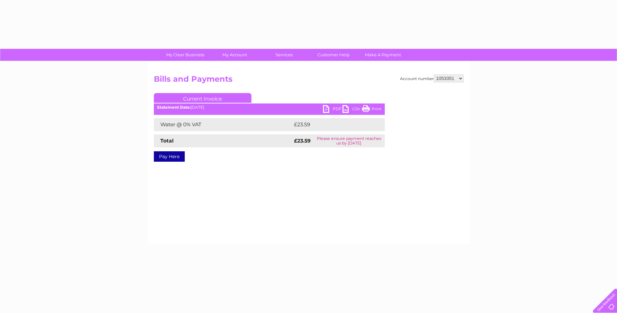  I want to click on a: My Account, so click(235, 55).